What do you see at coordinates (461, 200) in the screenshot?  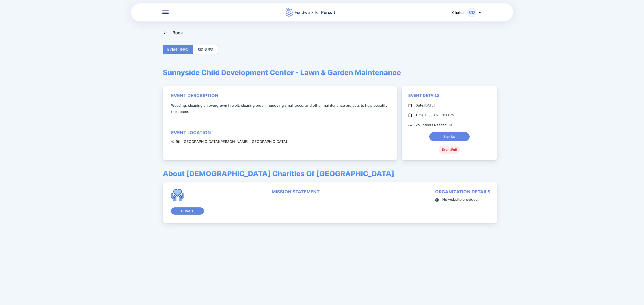 I see `span: No website provided.` at bounding box center [461, 200].